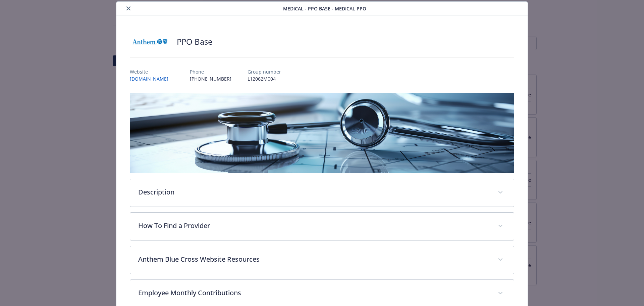 This screenshot has height=306, width=644. Describe the element at coordinates (264, 71) in the screenshot. I see `p: Group number` at that location.